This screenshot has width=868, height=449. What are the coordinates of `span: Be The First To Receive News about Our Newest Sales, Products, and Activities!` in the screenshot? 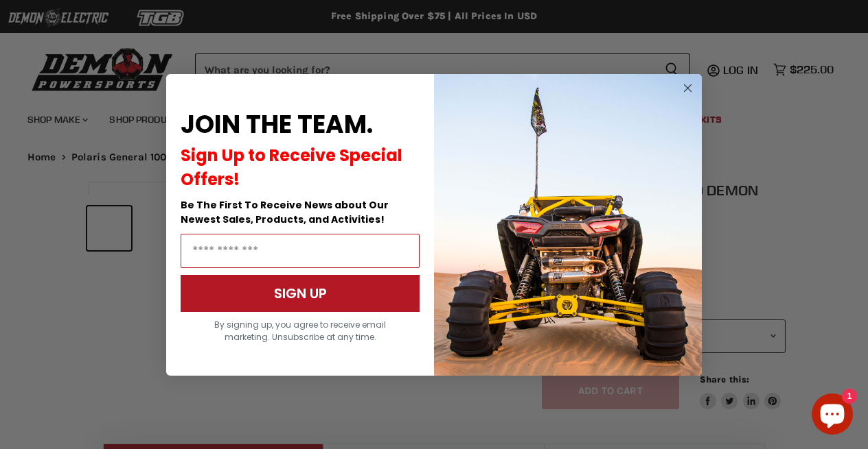 It's located at (285, 212).